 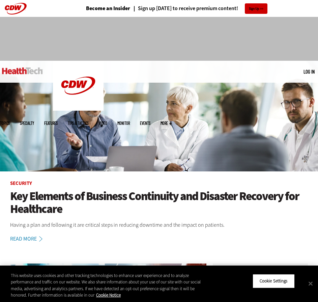 I want to click on a: Tips & Tactics, so click(x=78, y=123).